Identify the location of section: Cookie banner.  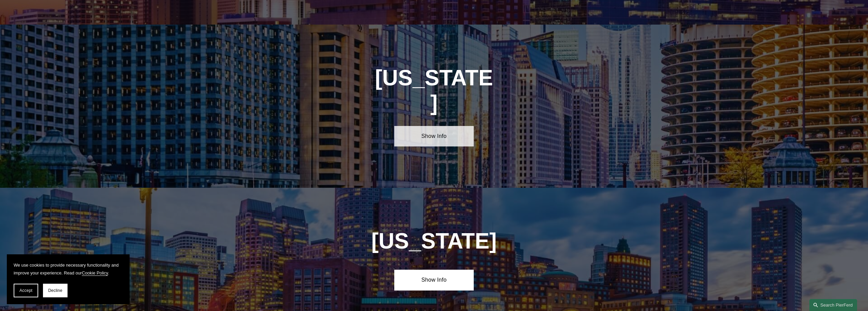
(68, 279).